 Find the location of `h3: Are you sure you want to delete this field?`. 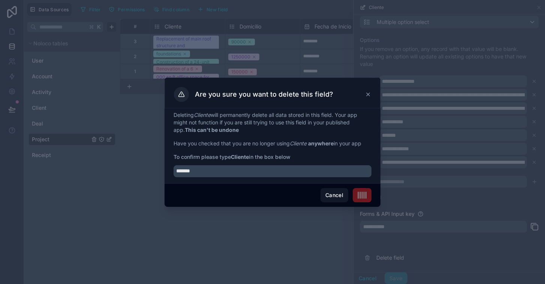

h3: Are you sure you want to delete this field? is located at coordinates (264, 94).